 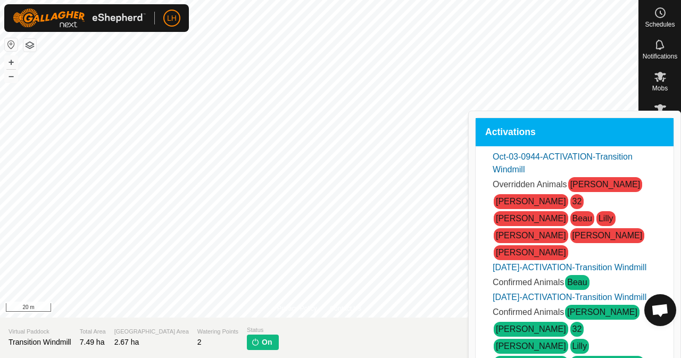 I want to click on div: Open chat, so click(x=660, y=310).